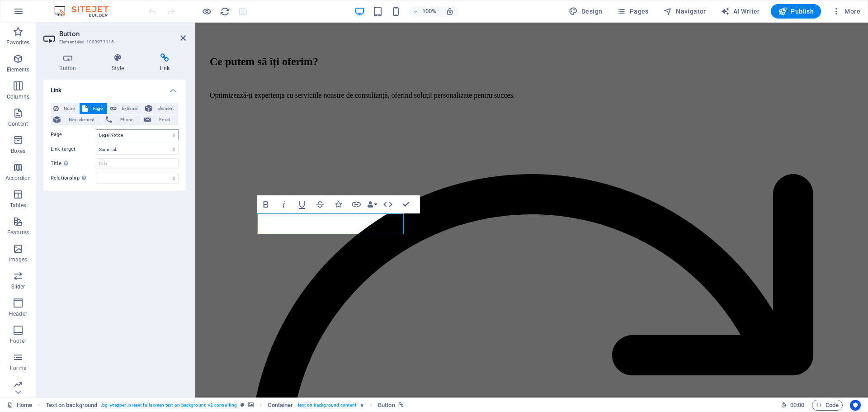  What do you see at coordinates (356, 204) in the screenshot?
I see `button: Link` at bounding box center [356, 204].